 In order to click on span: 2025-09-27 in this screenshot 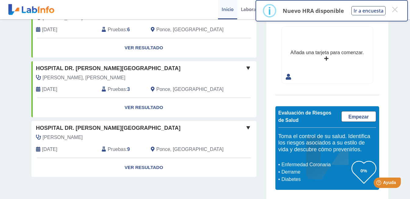, I will do `click(50, 30)`.